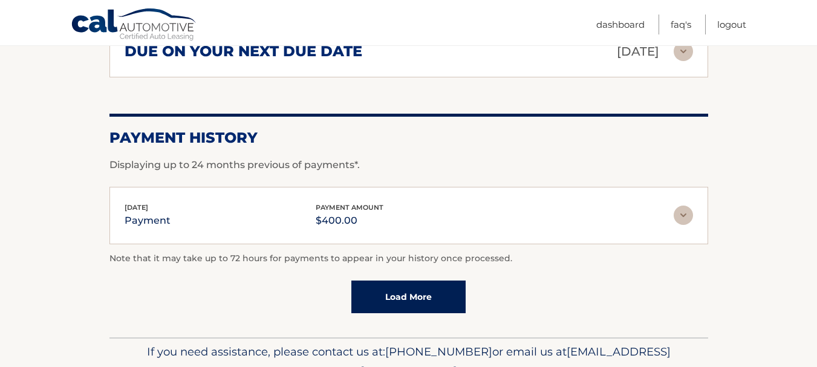  Describe the element at coordinates (349, 221) in the screenshot. I see `p: $400.00` at that location.